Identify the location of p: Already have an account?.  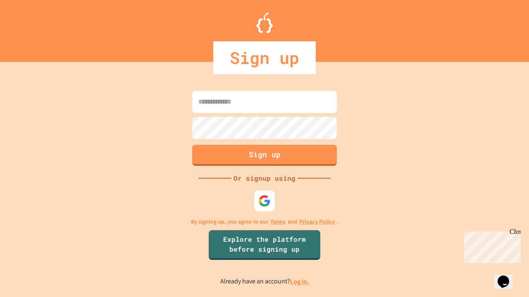
(264, 282).